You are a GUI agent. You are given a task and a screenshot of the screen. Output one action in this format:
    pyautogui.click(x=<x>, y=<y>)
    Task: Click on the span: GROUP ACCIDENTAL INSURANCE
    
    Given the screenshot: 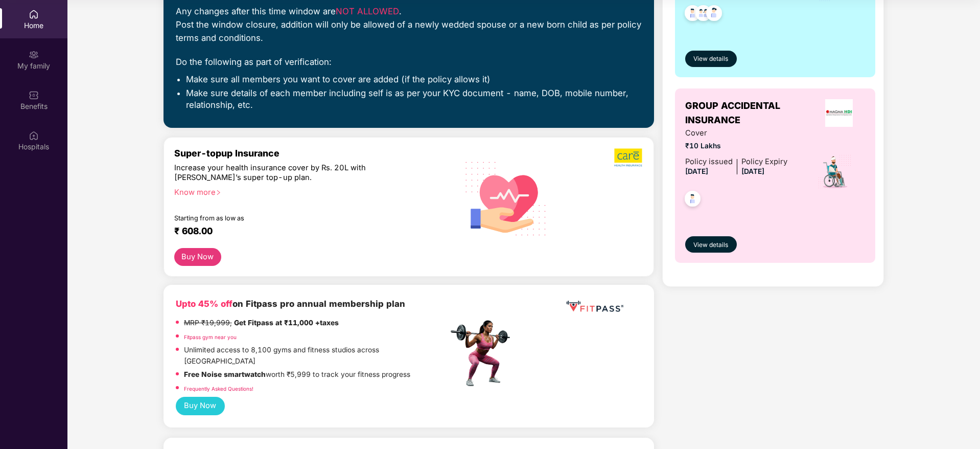 What is the action you would take?
    pyautogui.click(x=749, y=113)
    